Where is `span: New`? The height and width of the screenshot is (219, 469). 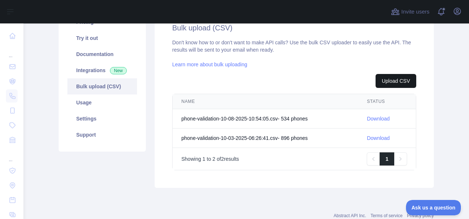
span: New is located at coordinates (118, 71).